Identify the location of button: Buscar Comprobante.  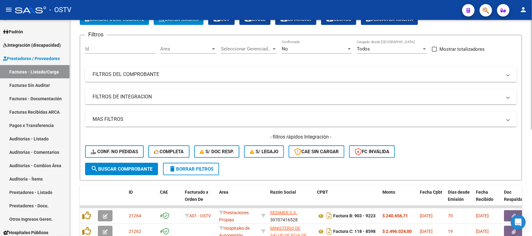
(121, 169).